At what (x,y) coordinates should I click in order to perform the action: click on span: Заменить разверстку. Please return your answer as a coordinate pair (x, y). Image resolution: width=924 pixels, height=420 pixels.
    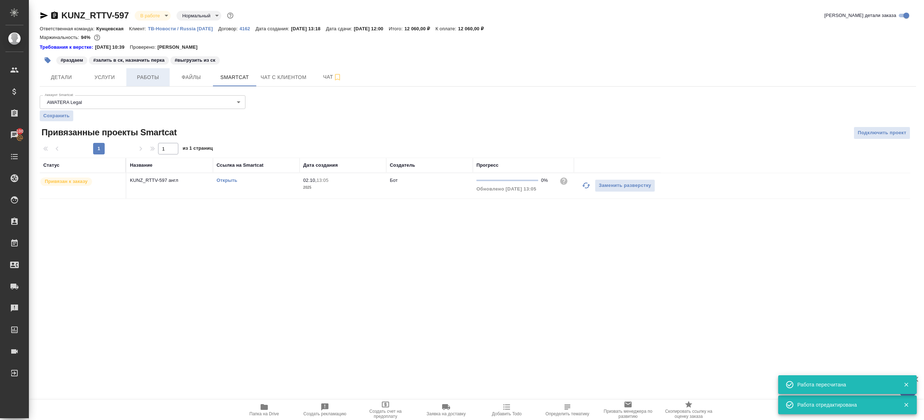
    Looking at the image, I should click on (625, 186).